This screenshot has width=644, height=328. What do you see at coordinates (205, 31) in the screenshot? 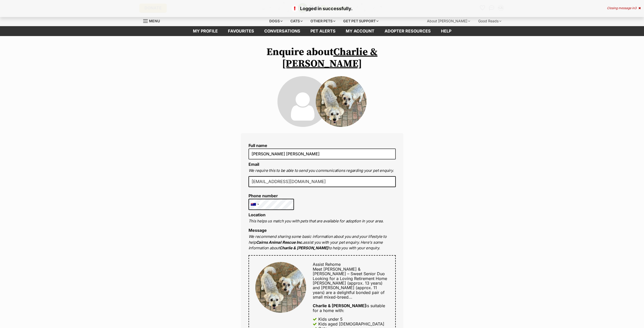
I see `a: My profile` at bounding box center [205, 31].